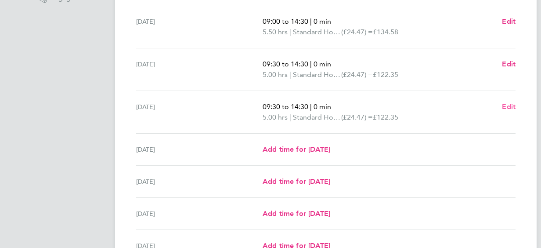 Image resolution: width=541 pixels, height=248 pixels. Describe the element at coordinates (285, 21) in the screenshot. I see `span: 09:00 to 14:30` at that location.